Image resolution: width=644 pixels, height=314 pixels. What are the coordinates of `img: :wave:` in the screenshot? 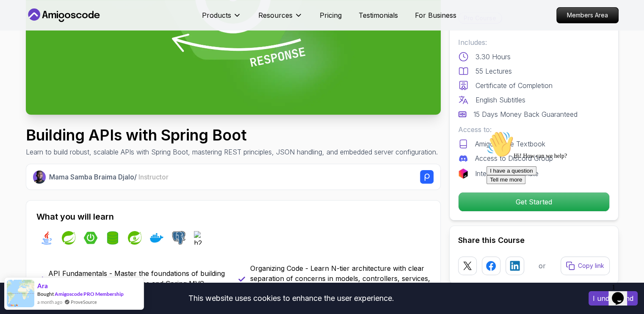 It's located at (17, 17).